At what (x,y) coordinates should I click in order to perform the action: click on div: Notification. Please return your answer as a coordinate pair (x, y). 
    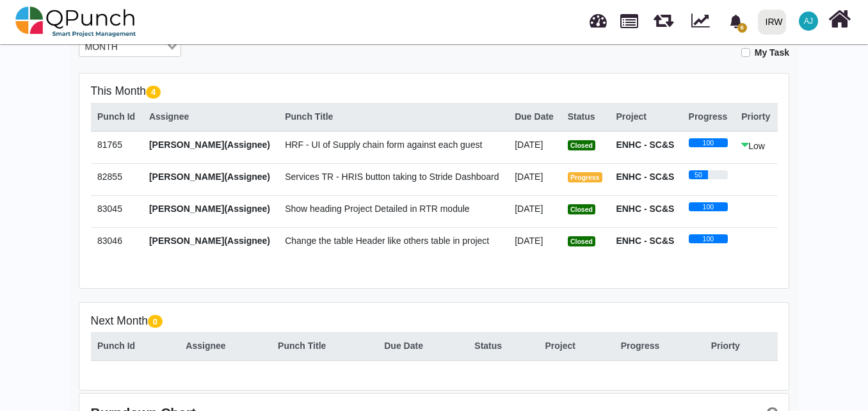
    Looking at the image, I should click on (735, 21).